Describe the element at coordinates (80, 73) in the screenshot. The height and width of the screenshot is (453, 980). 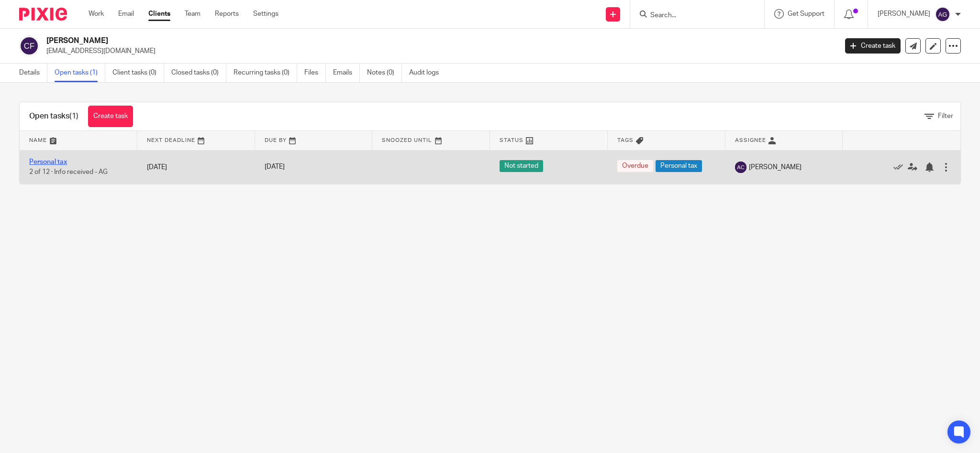
I see `a: Open tasks (1)` at that location.